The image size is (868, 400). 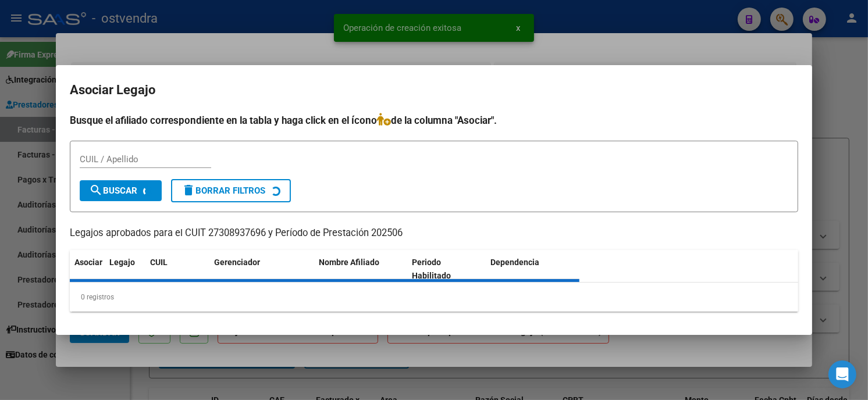 I want to click on datatable-header-cell: Periodo Habilitado, so click(x=447, y=269).